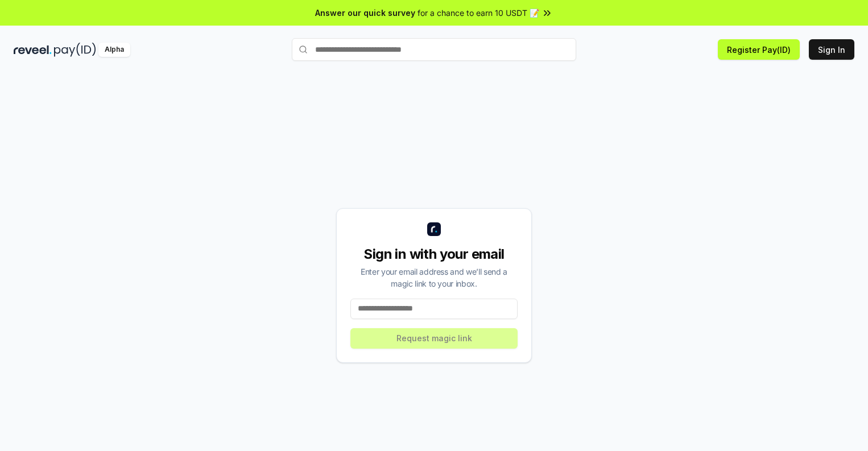  I want to click on div: Alpha, so click(115, 50).